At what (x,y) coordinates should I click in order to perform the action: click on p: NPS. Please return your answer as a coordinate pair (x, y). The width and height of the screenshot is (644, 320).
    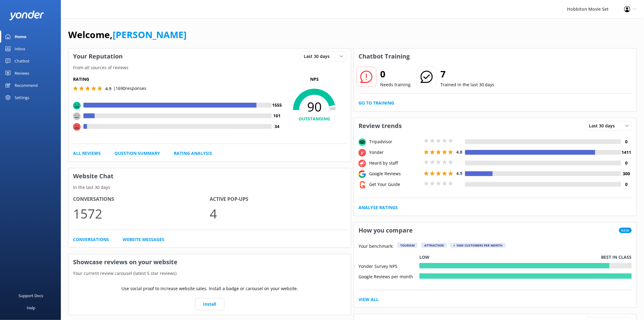
    Looking at the image, I should click on (315, 79).